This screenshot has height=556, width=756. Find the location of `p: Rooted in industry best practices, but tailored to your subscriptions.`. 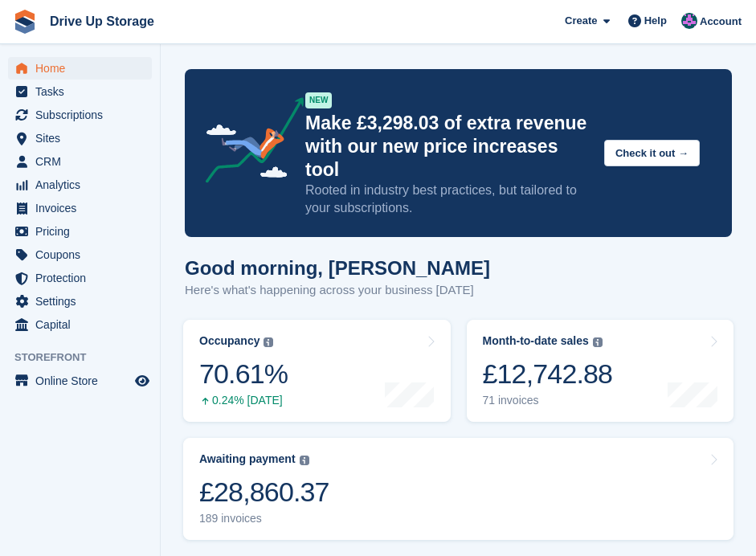

p: Rooted in industry best practices, but tailored to your subscriptions. is located at coordinates (448, 199).